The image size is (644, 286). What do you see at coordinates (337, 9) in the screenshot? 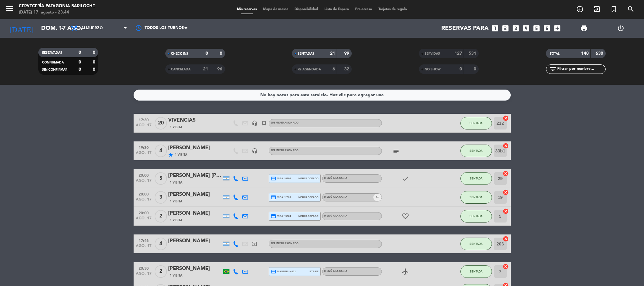
I see `span: Lista de Espera` at bounding box center [337, 9].